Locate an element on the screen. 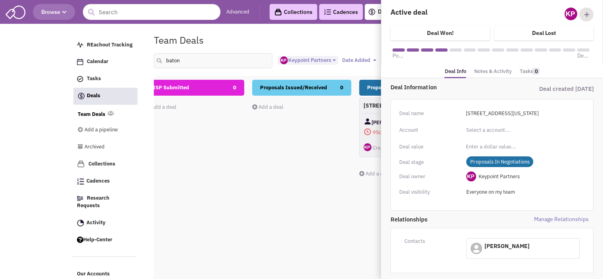  input: Select a privacy option... is located at coordinates (523, 192).